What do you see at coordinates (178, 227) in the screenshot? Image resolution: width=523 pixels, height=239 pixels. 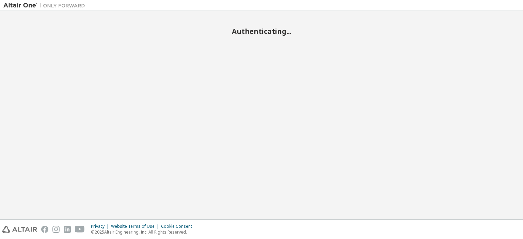 I see `div: Cookie Consent` at bounding box center [178, 227].